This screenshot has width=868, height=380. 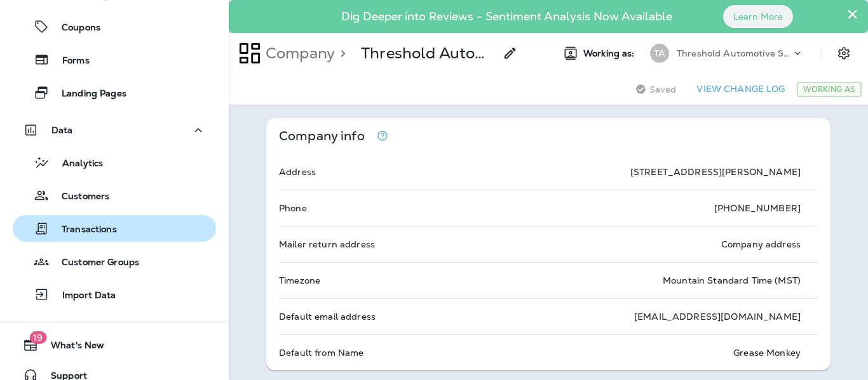 I want to click on span: 19, so click(x=37, y=338).